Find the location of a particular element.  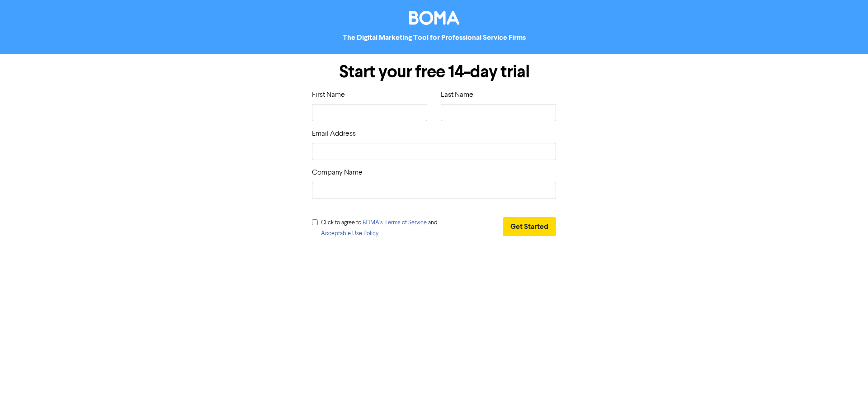

label: First Name is located at coordinates (328, 95).